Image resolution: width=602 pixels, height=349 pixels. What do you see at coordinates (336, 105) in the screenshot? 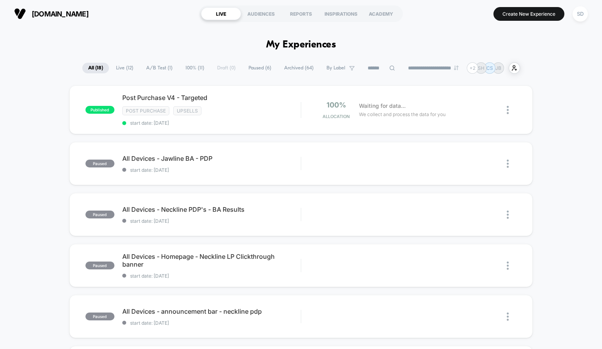
I see `span: 100%` at bounding box center [336, 105].